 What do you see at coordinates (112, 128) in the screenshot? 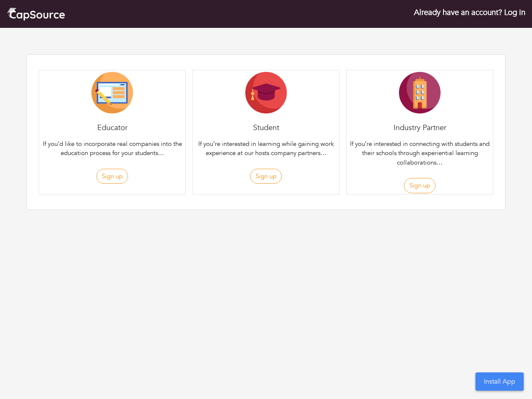
I see `h4: Educator` at bounding box center [112, 128].